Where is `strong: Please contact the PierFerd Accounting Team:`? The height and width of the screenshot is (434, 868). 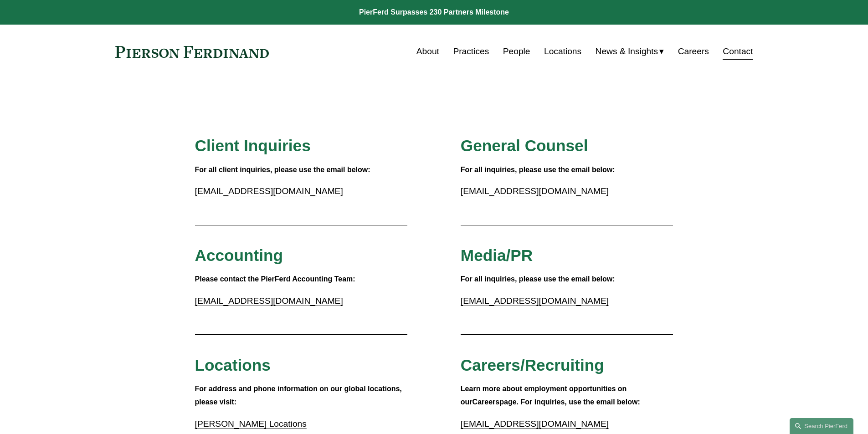
strong: Please contact the PierFerd Accounting Team: is located at coordinates (275, 279).